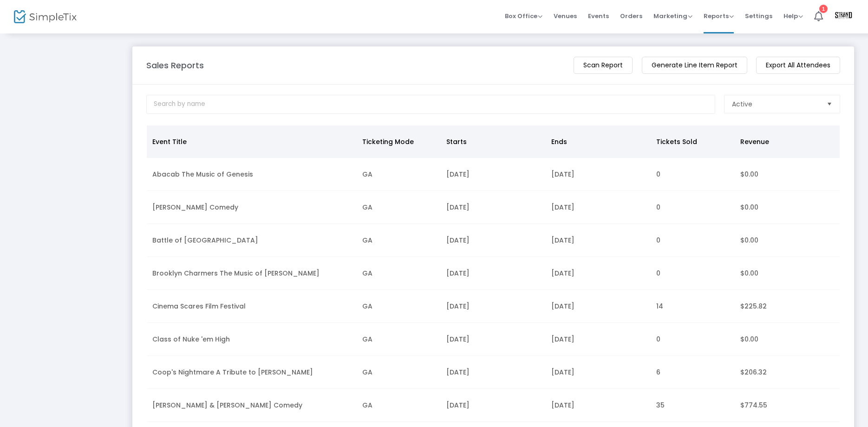 Image resolution: width=868 pixels, height=427 pixels. What do you see at coordinates (787, 306) in the screenshot?
I see `td: $225.82` at bounding box center [787, 306].